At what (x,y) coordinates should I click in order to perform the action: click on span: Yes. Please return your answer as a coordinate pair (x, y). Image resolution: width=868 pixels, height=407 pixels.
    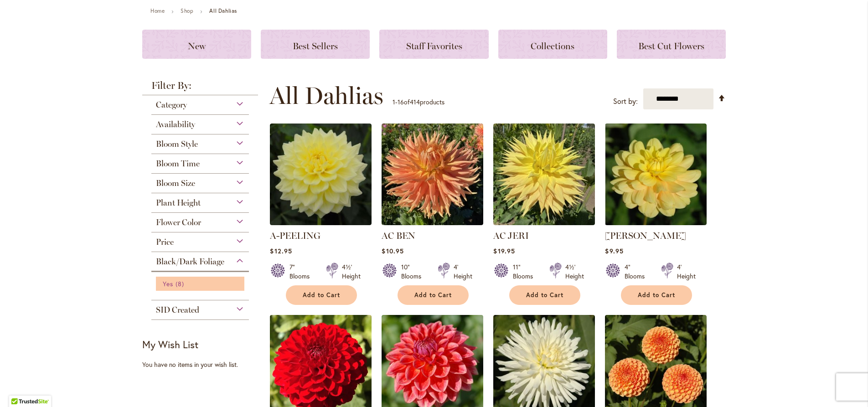
    Looking at the image, I should click on (168, 284).